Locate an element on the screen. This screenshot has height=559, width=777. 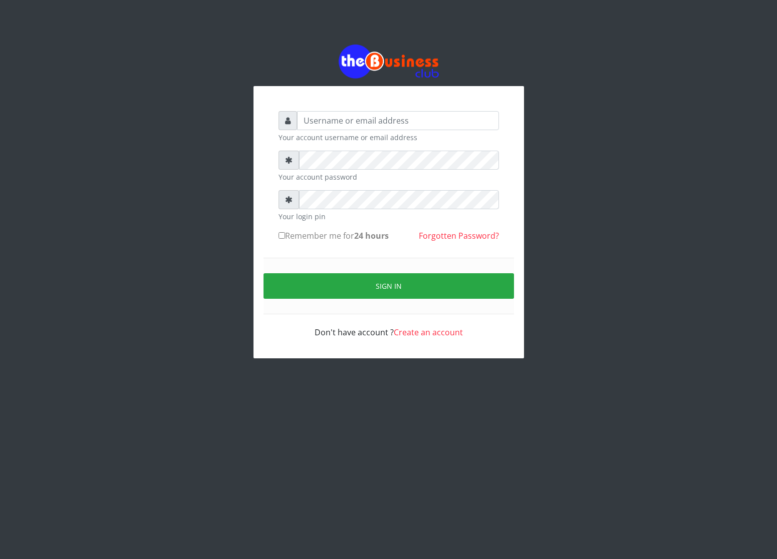
small: Your account username or email address is located at coordinates (389, 137).